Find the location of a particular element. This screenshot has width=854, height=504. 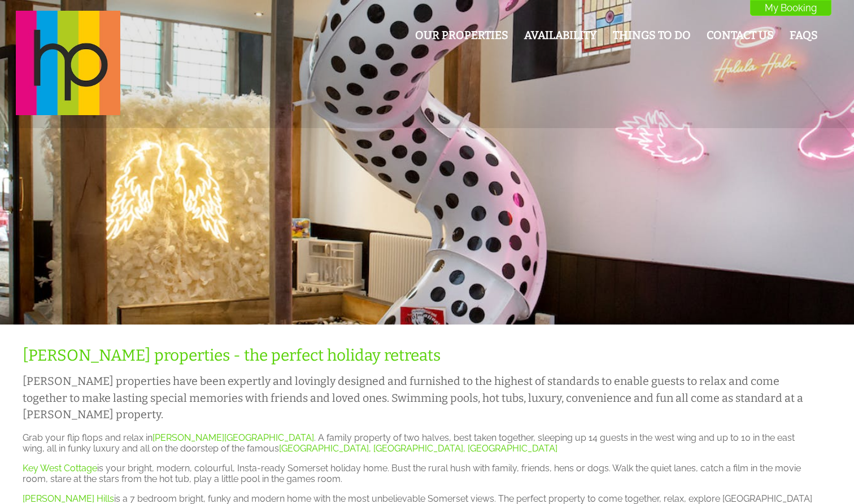

a: Availability is located at coordinates (560, 35).